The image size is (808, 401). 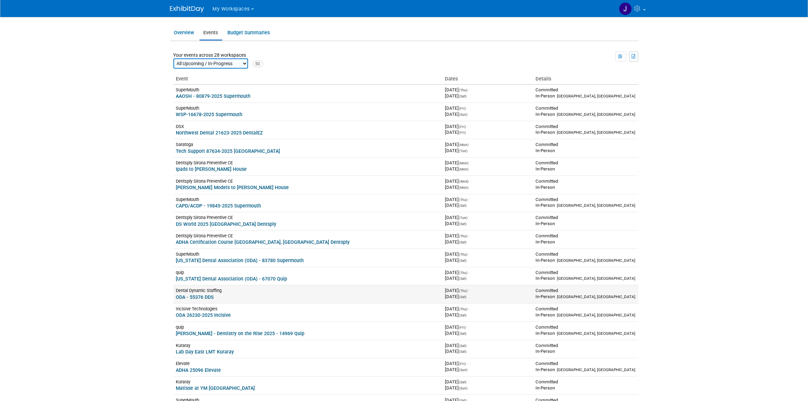 I want to click on a: ADHA 25096 Elevate, so click(x=198, y=370).